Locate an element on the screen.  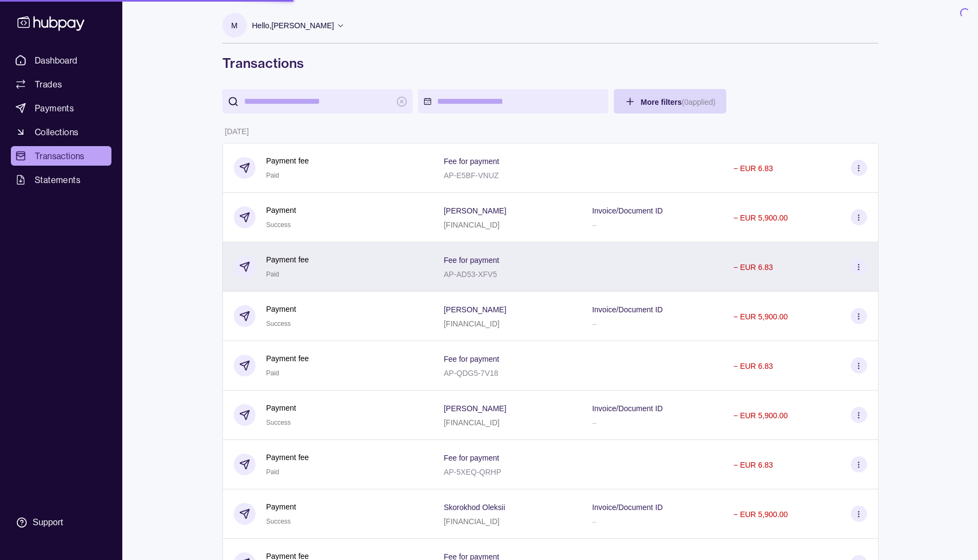
p: ( 0 applied) is located at coordinates (698, 102).